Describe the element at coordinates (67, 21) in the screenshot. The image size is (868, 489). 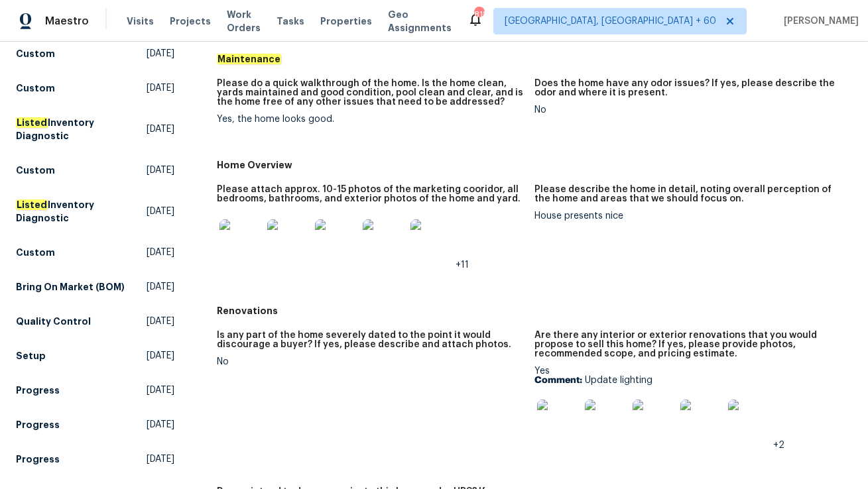
I see `span: Maestro` at that location.